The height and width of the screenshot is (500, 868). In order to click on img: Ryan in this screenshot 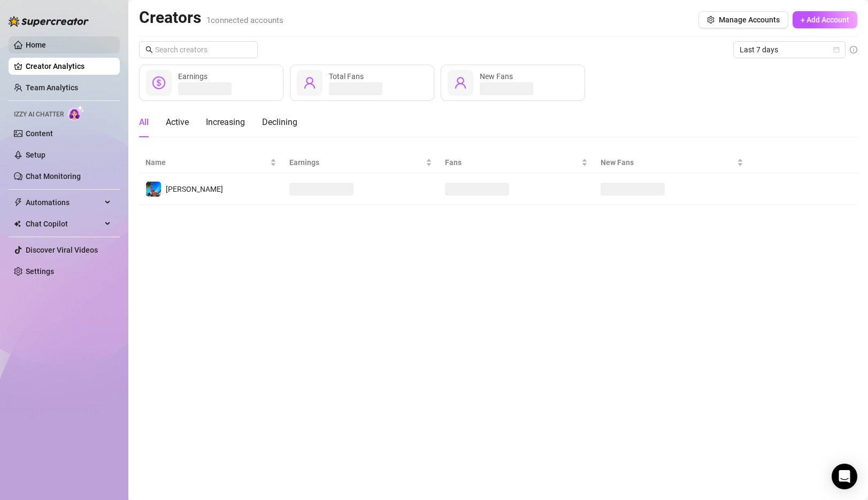, I will do `click(153, 189)`.